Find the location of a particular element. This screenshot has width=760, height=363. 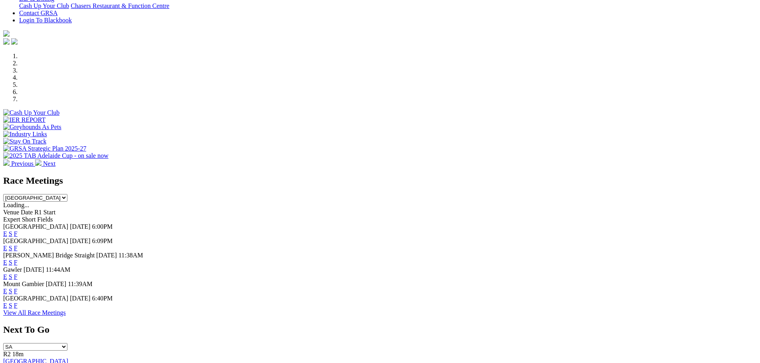

span: Previous is located at coordinates (22, 164).